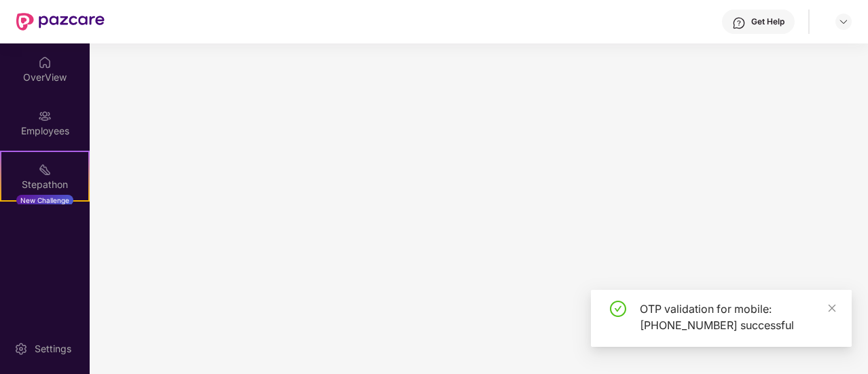  I want to click on img: svg+xml;base64,PHN2ZyB4bWxucz0iaHR0cDovL3d3dy53My5vcmcvMjAwMC9zdmciIHdpZHRoPSIyMSIgaGVpZ2h0PSIyMC..., so click(45, 170).